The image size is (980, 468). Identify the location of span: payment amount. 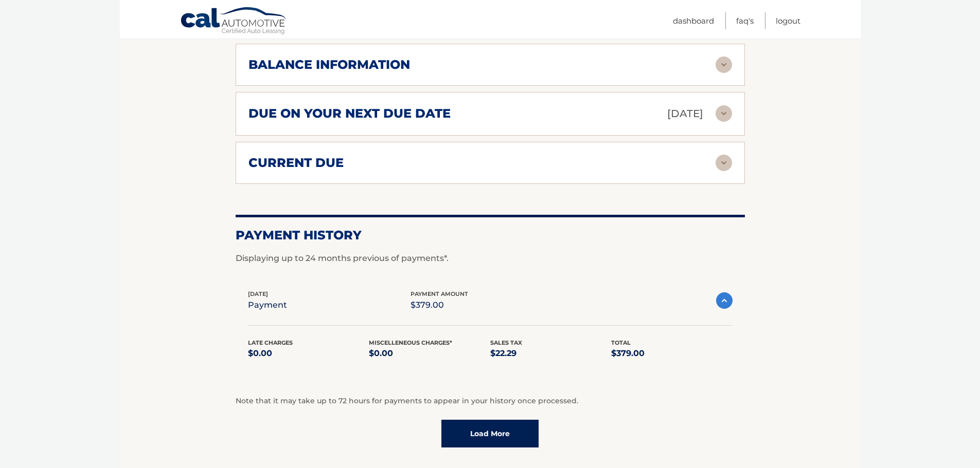
(439, 294).